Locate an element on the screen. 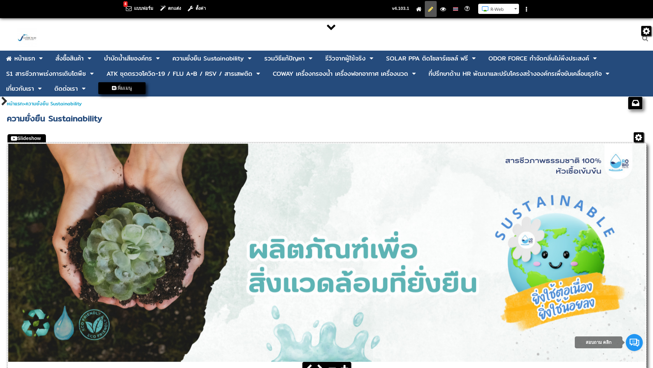  div: แสดงพื้นที่ด้านข้าง is located at coordinates (4, 102).